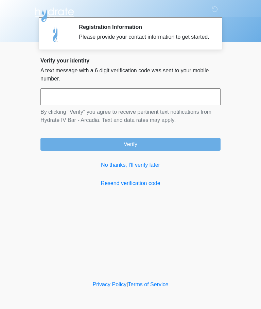  I want to click on a: Terms of Service, so click(148, 284).